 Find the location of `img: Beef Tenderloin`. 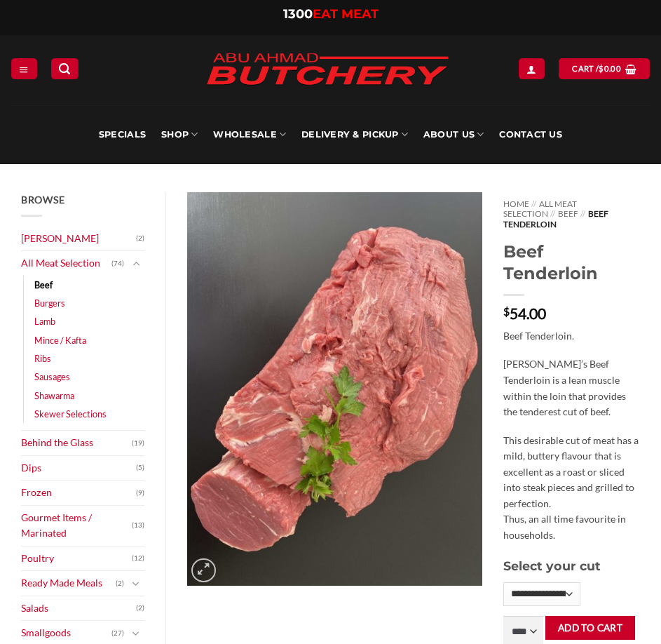

img: Beef Tenderloin is located at coordinates (335, 389).